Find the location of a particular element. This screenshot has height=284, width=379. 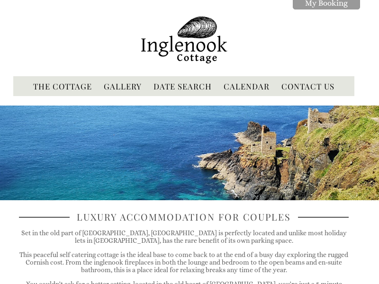

span: Luxury accommodation for couples is located at coordinates (184, 217).